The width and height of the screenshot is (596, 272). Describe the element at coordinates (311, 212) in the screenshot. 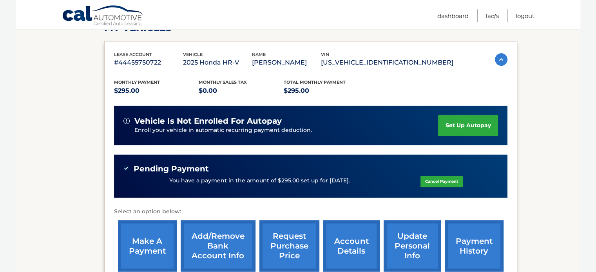

I see `p: Select an option below:` at that location.